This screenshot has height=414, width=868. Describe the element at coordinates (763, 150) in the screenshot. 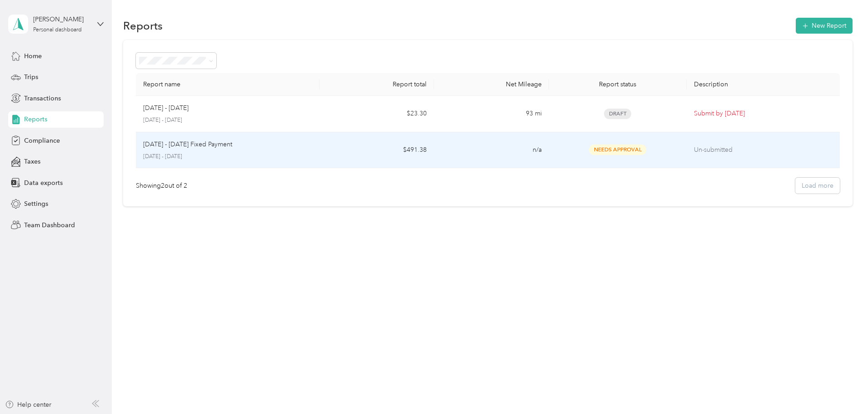

I see `p: Un-submitted` at that location.